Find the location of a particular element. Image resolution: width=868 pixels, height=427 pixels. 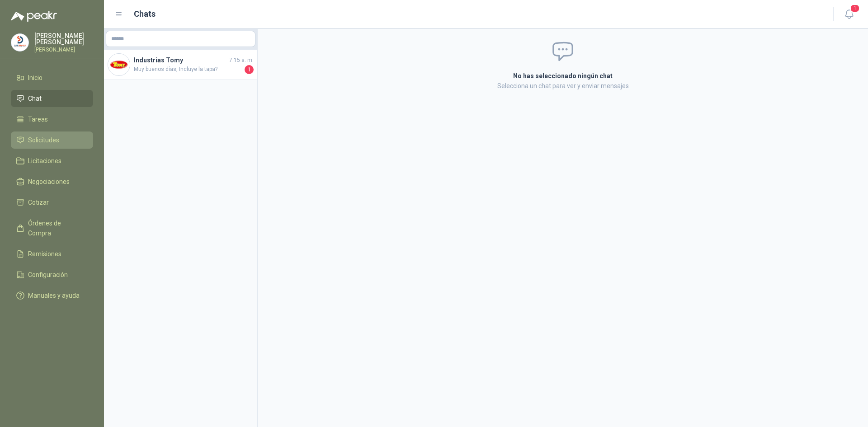

span: Cotizar is located at coordinates (39, 202).